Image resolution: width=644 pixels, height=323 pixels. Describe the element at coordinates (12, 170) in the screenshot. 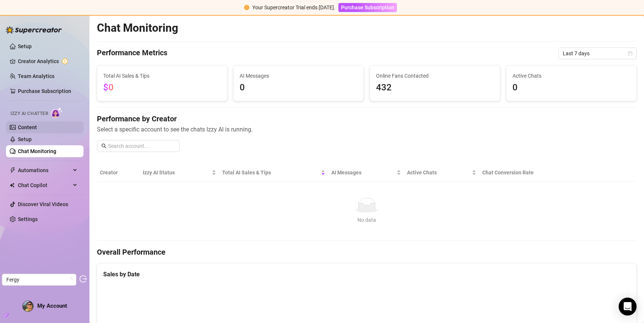

I see `span: thunderbolt` at that location.